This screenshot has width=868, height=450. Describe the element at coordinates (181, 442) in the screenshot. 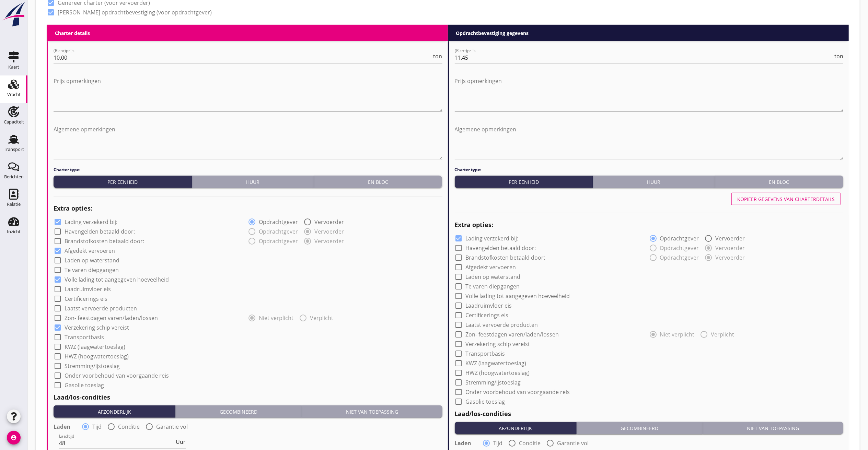

I see `span: Uur` at that location.